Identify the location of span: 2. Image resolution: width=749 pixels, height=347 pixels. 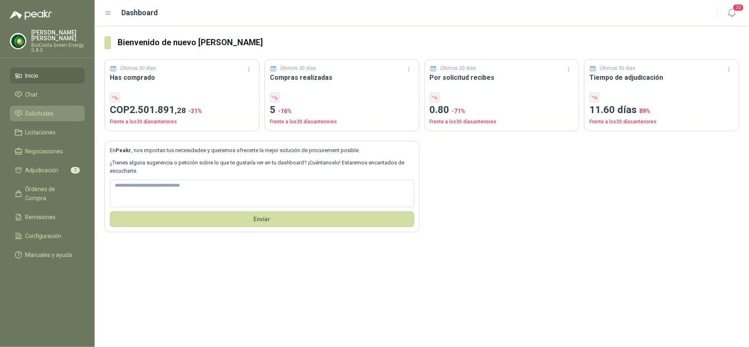
(75, 170).